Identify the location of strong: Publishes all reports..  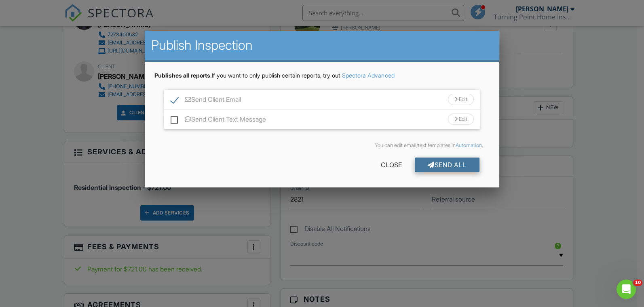
(183, 75).